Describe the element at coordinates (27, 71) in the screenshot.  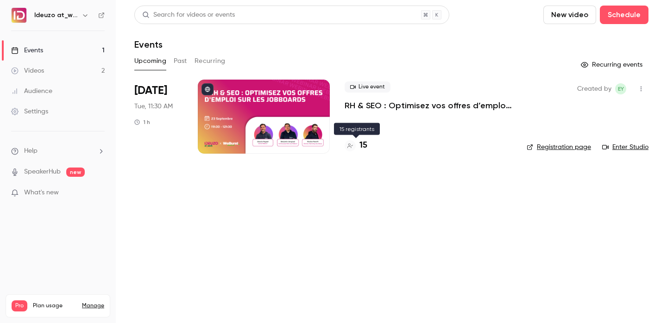
I see `div: Videos` at that location.